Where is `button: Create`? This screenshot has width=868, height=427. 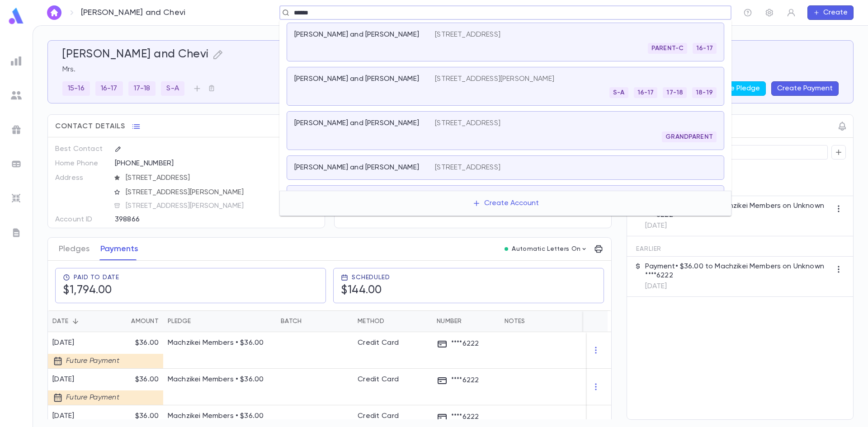
button: Create is located at coordinates (830, 12).